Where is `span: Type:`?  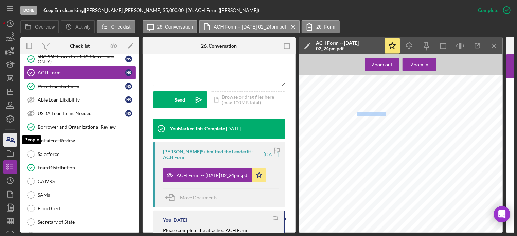
span: Type: is located at coordinates (321, 129).